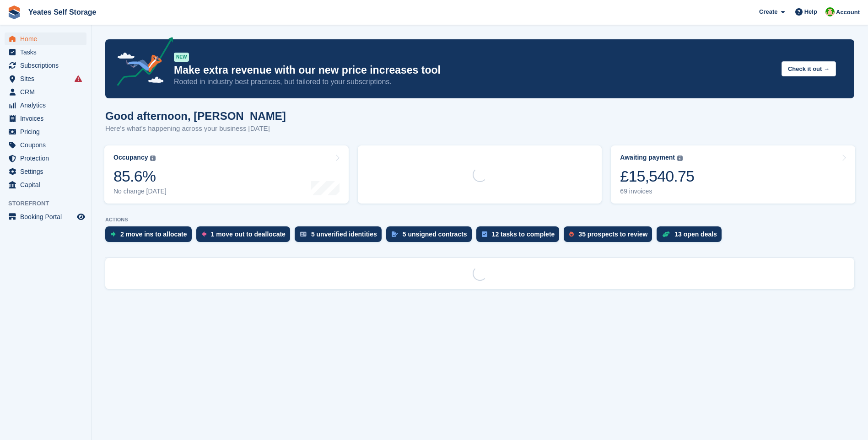 This screenshot has height=440, width=868. What do you see at coordinates (303, 234) in the screenshot?
I see `img: verify_identity-adf6edd0f0f0b5bbfe63781bf79b02c33cf7c696d77639b501bdc392416b5a36.svg` at bounding box center [303, 234].